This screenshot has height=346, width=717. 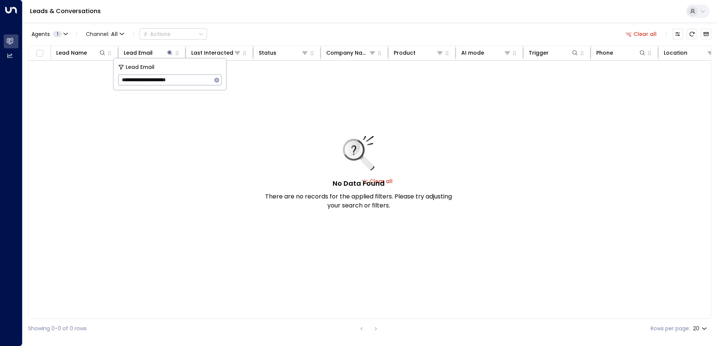 What do you see at coordinates (40, 34) in the screenshot?
I see `span: Agents` at bounding box center [40, 34].